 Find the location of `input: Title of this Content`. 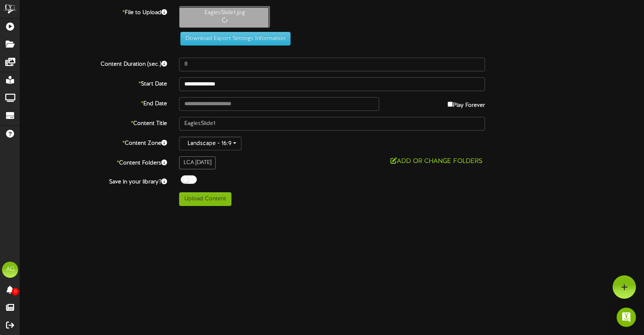

input: Title of this Content is located at coordinates (332, 123).